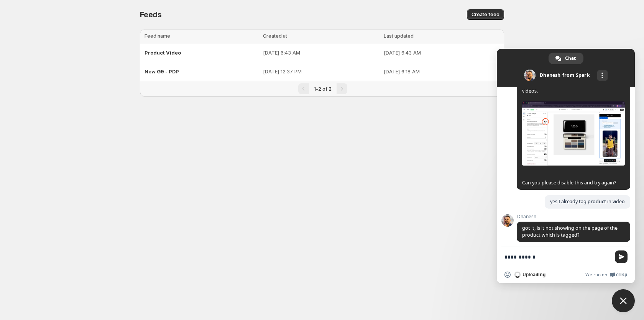  What do you see at coordinates (596, 274) in the screenshot?
I see `span: We run on` at bounding box center [596, 274].